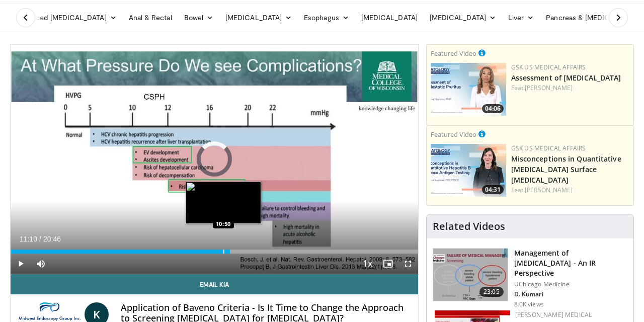 This screenshot has width=644, height=322. What do you see at coordinates (21, 264) in the screenshot?
I see `button: Play` at bounding box center [21, 264].